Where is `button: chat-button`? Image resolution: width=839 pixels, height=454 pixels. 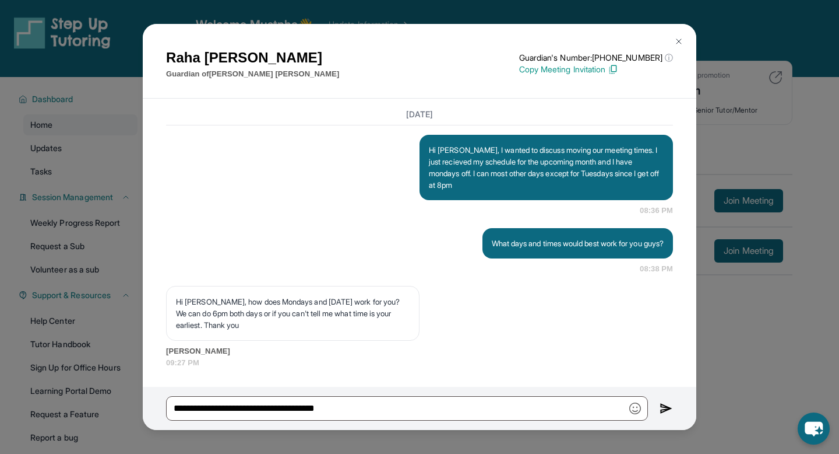 button: chat-button is located at coordinates (814, 428).